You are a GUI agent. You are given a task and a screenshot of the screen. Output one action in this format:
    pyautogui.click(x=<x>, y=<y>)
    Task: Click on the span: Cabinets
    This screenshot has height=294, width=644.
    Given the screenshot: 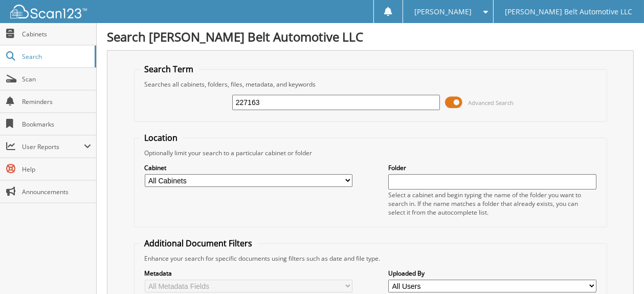 What is the action you would take?
    pyautogui.click(x=56, y=34)
    